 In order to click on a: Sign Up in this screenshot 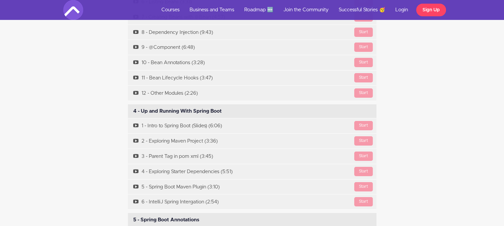, I will do `click(431, 10)`.